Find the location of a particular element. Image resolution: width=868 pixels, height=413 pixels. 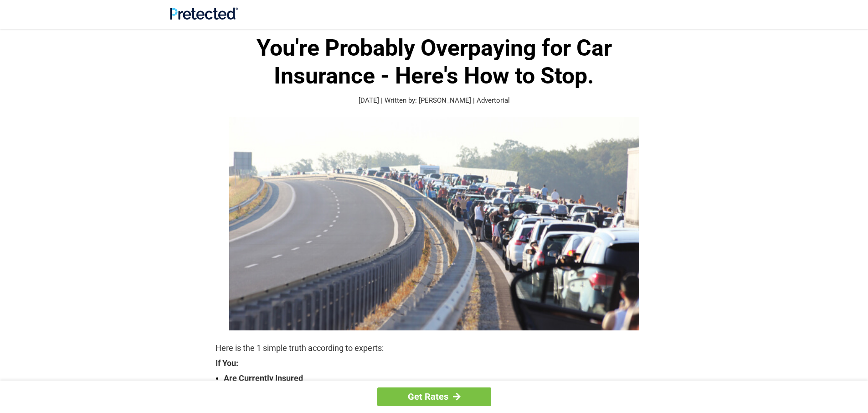

strong: Are Currently Insured is located at coordinates (438, 378).